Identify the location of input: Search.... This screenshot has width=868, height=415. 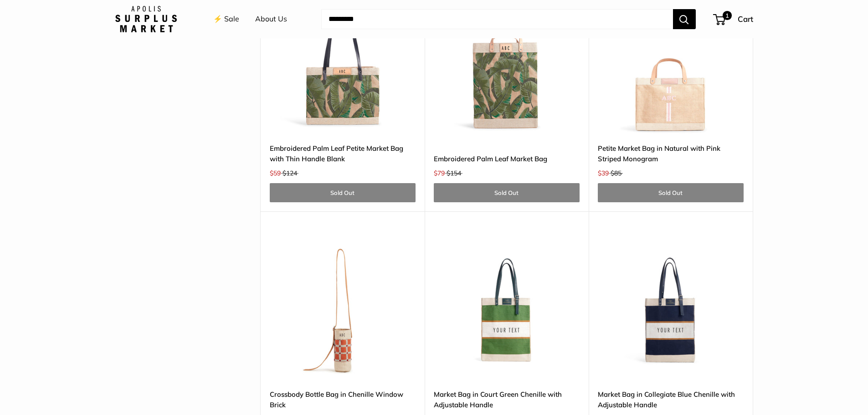
(497, 19).